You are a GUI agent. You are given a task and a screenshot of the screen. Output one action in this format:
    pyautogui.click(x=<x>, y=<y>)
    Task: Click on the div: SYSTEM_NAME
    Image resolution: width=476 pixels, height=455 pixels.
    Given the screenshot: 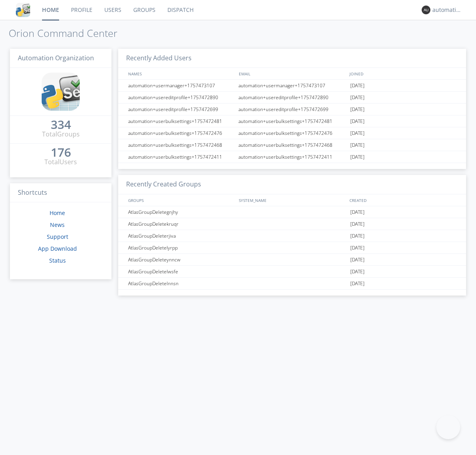 What is the action you would take?
    pyautogui.click(x=292, y=200)
    